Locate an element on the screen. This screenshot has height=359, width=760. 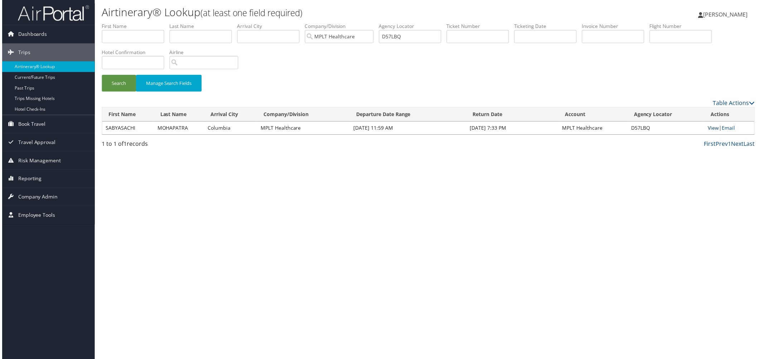
th: Last Name: activate to sort column ascending is located at coordinates (178, 115).